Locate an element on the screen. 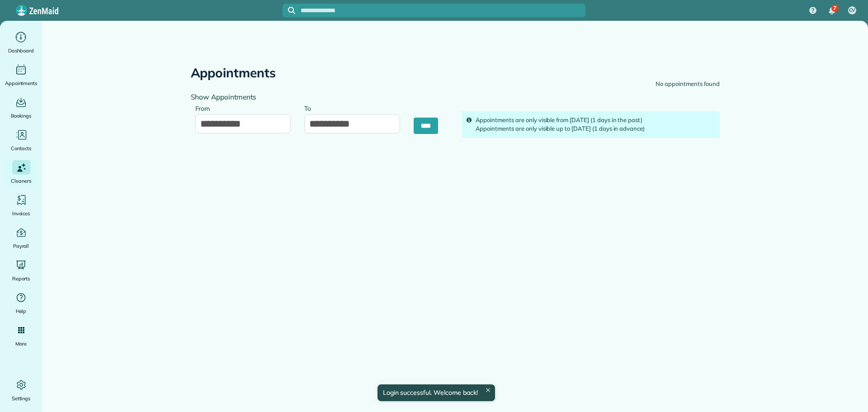  span: More is located at coordinates (21, 344).